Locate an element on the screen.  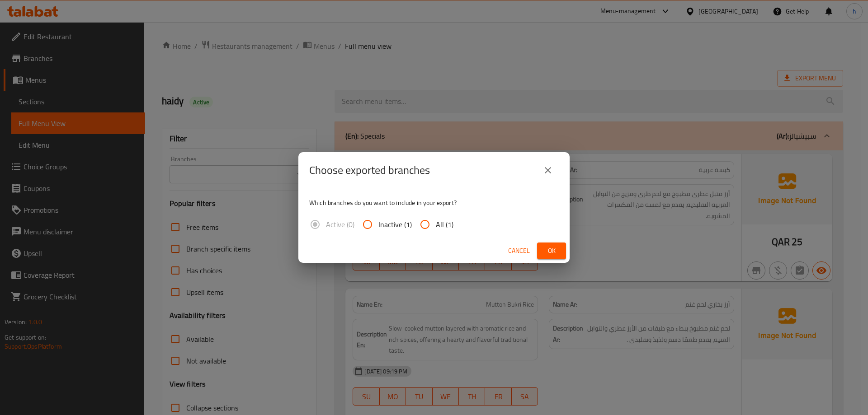
span: Cancel is located at coordinates (519, 251).